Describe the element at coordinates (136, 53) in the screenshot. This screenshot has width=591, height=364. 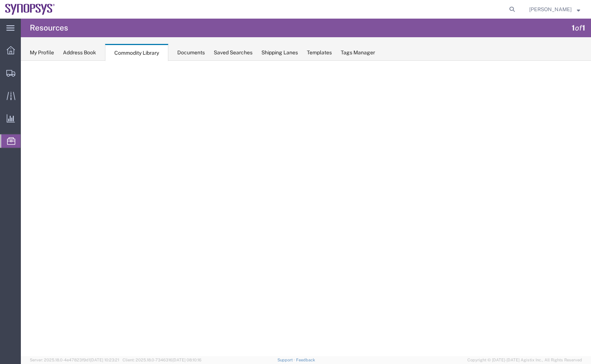
I see `div: Commodity Library` at that location.